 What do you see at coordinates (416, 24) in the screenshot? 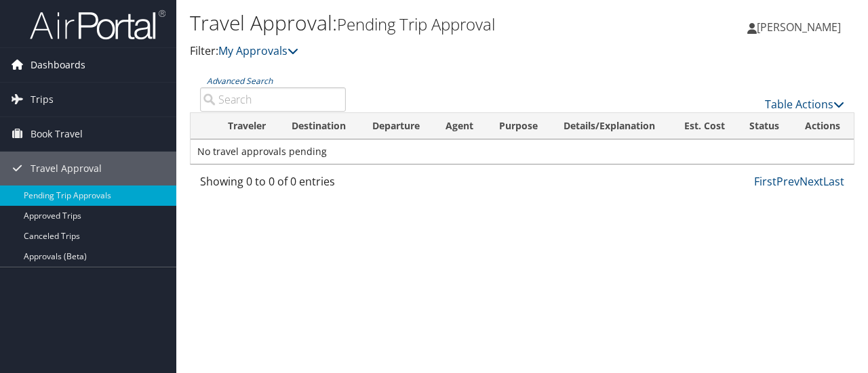
I see `small: Pending Trip Approval` at bounding box center [416, 24].